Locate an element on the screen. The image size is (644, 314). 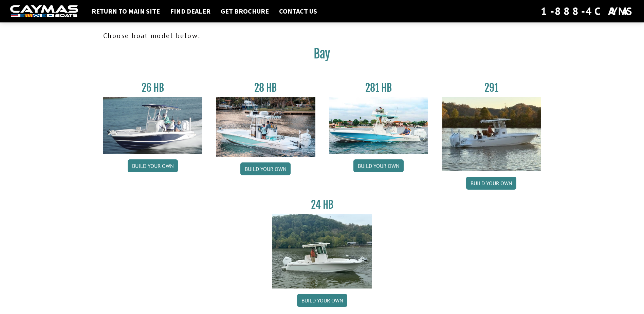
a: Contact Us is located at coordinates (298, 11).